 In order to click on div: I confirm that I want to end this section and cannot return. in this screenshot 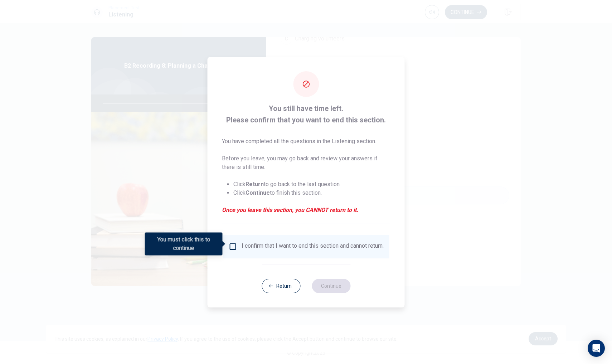, I will do `click(313, 247)`.